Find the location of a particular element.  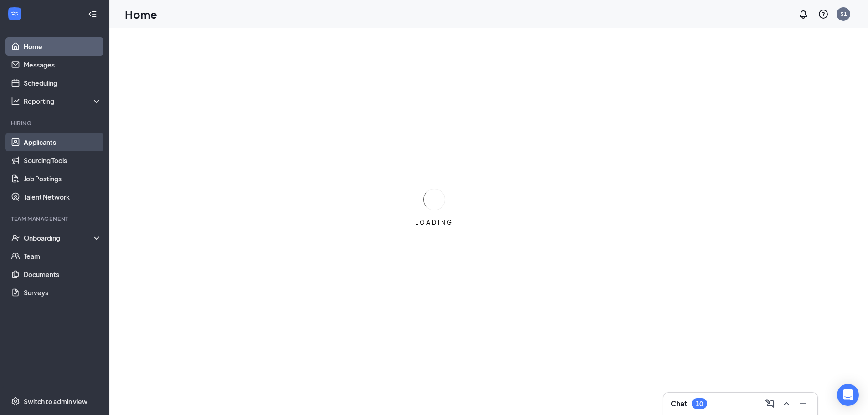

h1: Home is located at coordinates (141, 14).